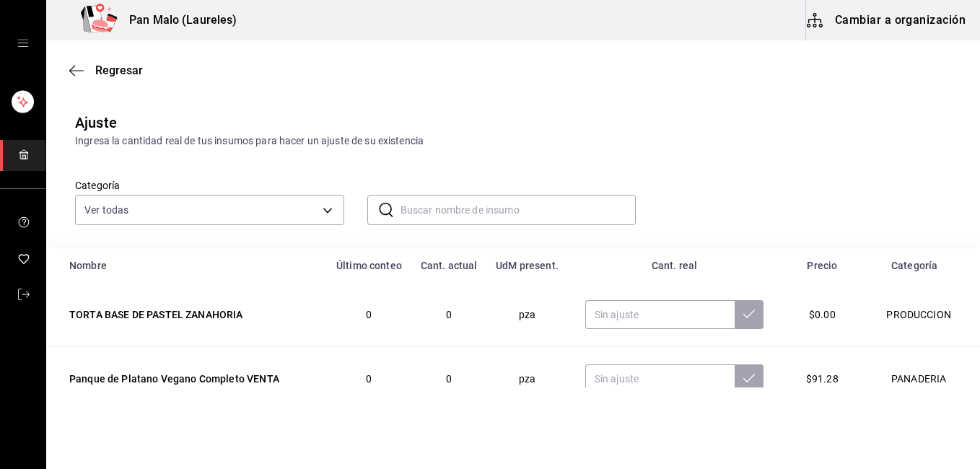  I want to click on td: TORTA BASE DE PASTEL ZANAHORIA, so click(186, 315).